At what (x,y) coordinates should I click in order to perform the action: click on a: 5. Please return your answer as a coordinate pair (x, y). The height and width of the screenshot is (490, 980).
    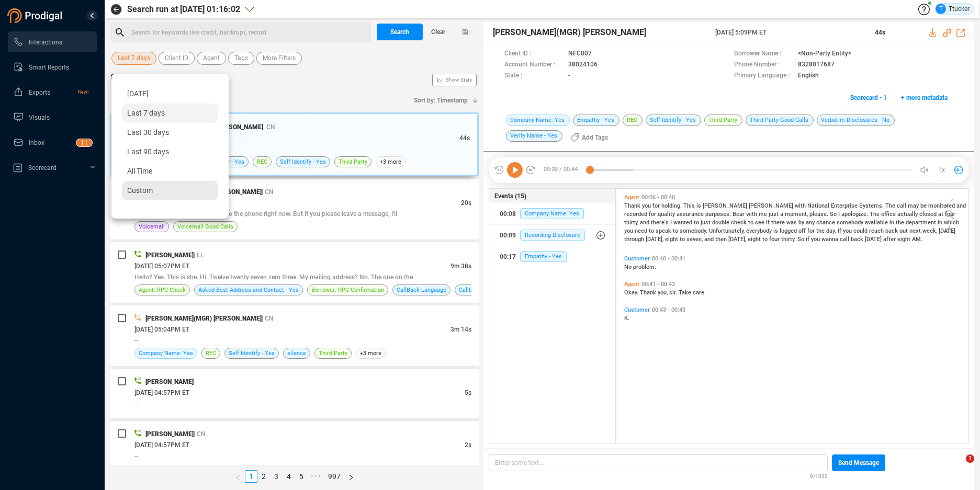
    Looking at the image, I should click on (301, 476).